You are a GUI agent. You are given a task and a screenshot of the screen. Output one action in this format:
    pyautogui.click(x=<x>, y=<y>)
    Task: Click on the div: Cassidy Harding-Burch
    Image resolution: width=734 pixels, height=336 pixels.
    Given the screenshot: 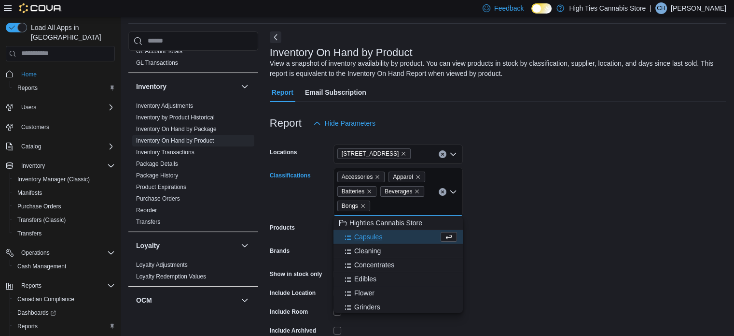 What is the action you would take?
    pyautogui.click(x=661, y=8)
    